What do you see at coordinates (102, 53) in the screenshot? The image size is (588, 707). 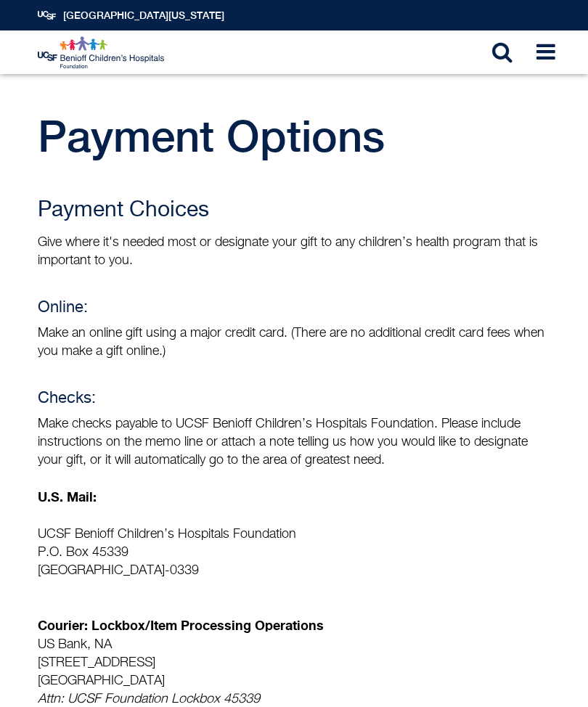 I see `img: Logo for UCSF Benioff Children's Hospitals Foundation` at bounding box center [102, 53].